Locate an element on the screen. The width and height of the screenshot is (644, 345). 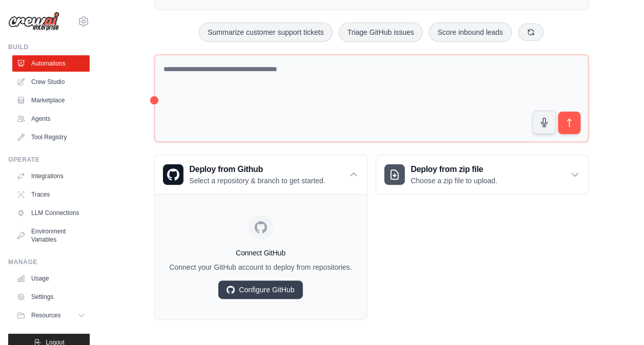
p: Connect your GitHub account to deploy from repositories. is located at coordinates (260, 267).